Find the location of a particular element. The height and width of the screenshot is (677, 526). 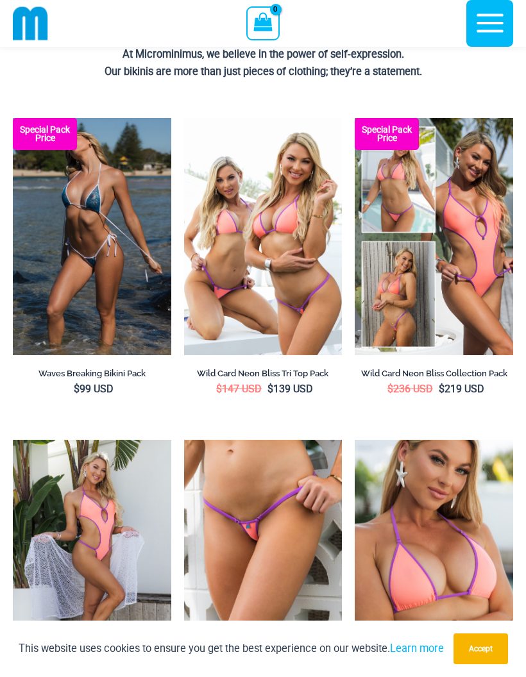

img: Collection Pack (7) is located at coordinates (434, 237).